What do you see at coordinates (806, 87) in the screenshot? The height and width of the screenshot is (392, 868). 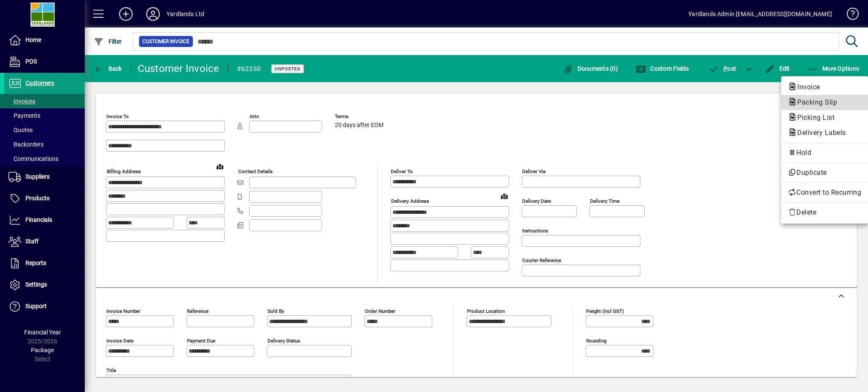 I see `span: Invoice` at bounding box center [806, 87].